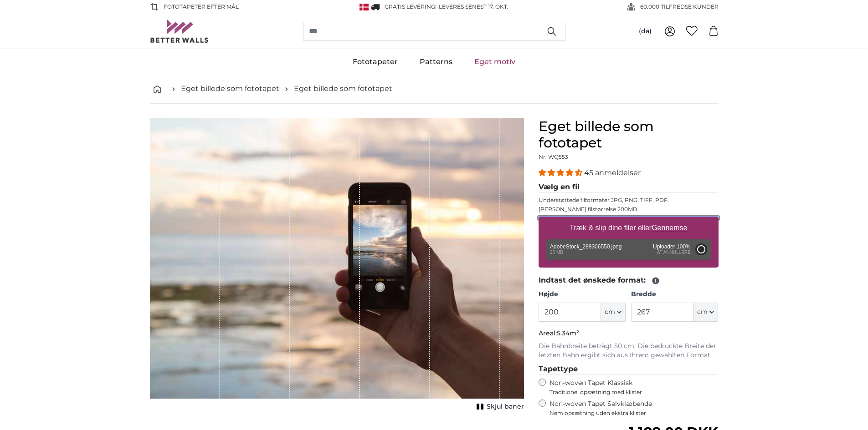  Describe the element at coordinates (674, 295) in the screenshot. I see `label: Bredde` at that location.